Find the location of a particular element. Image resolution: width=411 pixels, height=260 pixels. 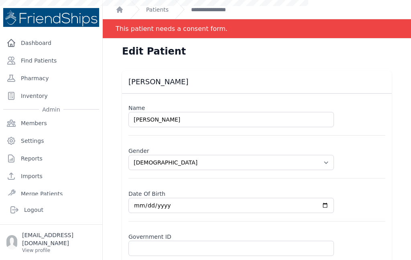

a: Imports is located at coordinates (51, 176).